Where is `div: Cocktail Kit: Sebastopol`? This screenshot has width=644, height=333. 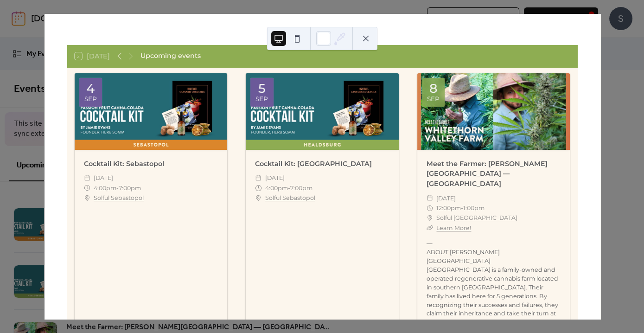 div: Cocktail Kit: Sebastopol is located at coordinates (151, 165).